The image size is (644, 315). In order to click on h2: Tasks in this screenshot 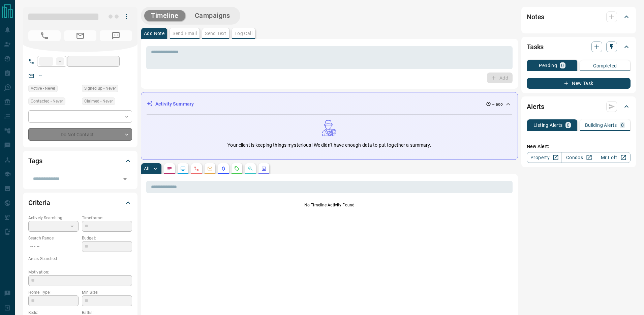, I will do `click(535, 47)`.